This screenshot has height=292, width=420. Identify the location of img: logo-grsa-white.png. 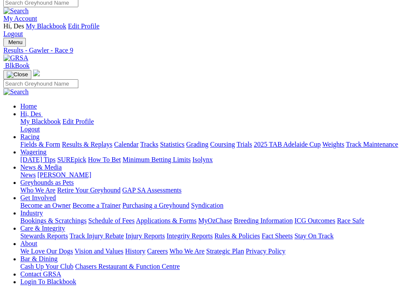
(36, 73).